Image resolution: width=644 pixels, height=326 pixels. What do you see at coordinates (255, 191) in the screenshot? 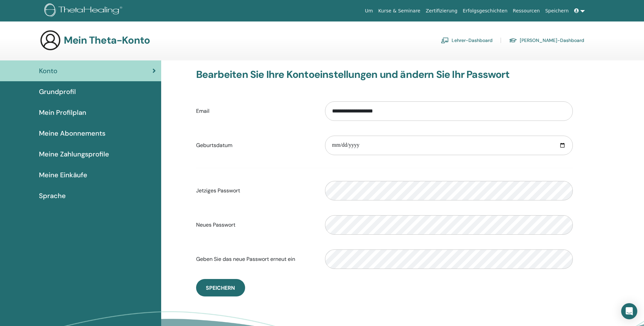
I see `label: Jetziges Passwort` at bounding box center [255, 191].